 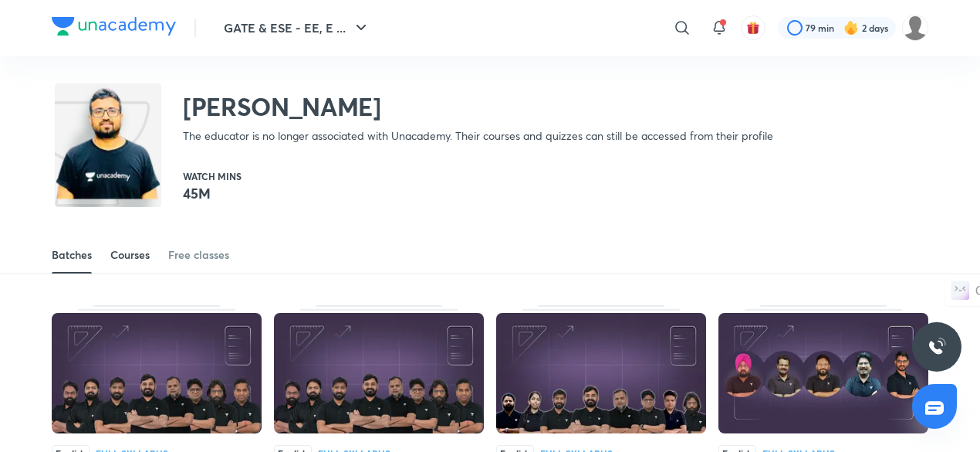 I want to click on a: Company Logo, so click(x=114, y=28).